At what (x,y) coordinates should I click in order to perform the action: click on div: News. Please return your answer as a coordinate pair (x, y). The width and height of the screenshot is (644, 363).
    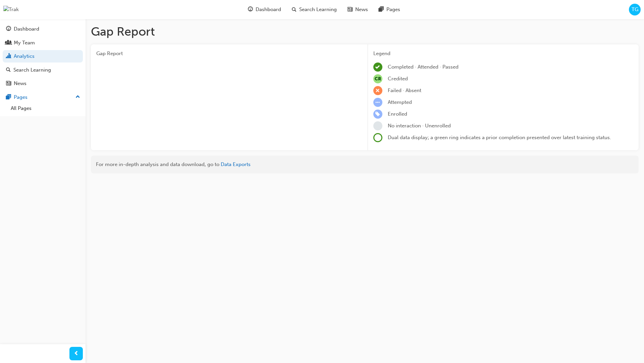
    Looking at the image, I should click on (20, 83).